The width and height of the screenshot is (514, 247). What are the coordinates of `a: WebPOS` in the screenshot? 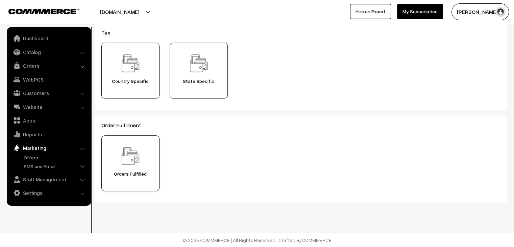 It's located at (49, 79).